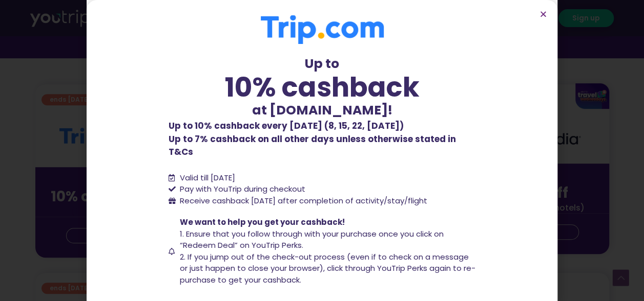  Describe the element at coordinates (322, 139) in the screenshot. I see `p: Up to 7% cashback on all other days unless otherwise stated in T&Cs` at that location.